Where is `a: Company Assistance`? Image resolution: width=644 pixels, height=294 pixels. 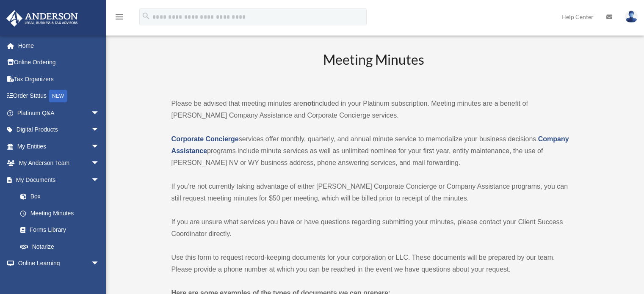 a: Company Assistance is located at coordinates (370, 144).